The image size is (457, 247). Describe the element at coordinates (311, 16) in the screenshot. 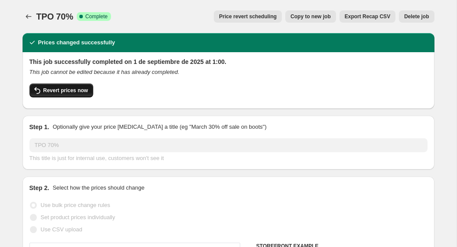

I see `span: Copy to new job` at that location.